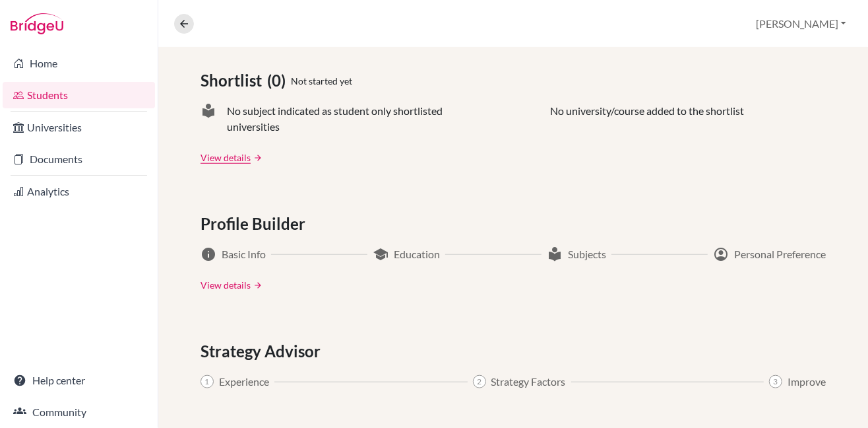  Describe the element at coordinates (78, 63) in the screenshot. I see `a: Home` at that location.